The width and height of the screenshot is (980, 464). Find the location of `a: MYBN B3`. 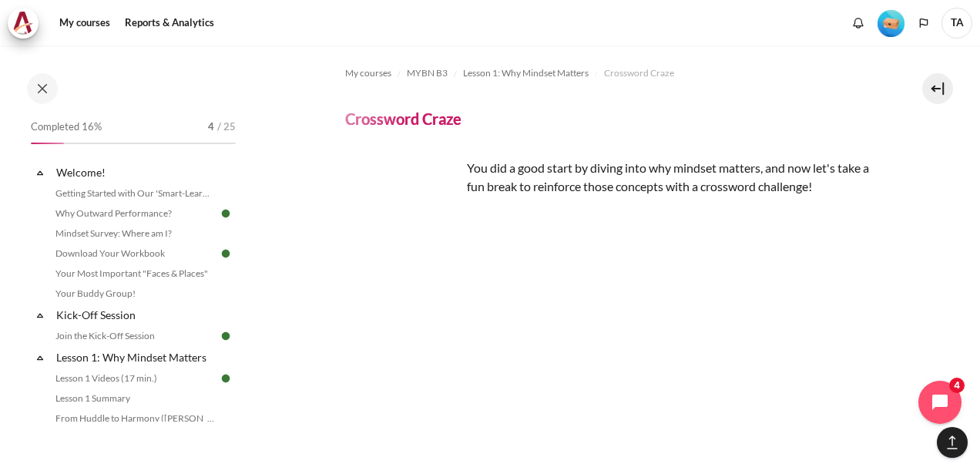

a: MYBN B3 is located at coordinates (427, 73).